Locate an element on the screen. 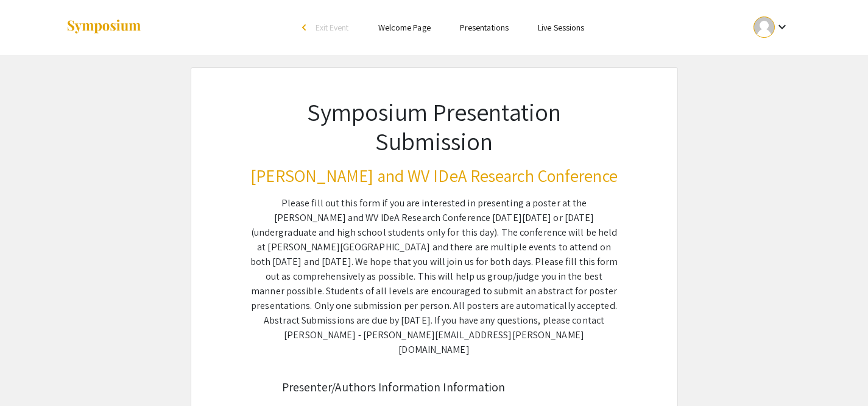 The height and width of the screenshot is (406, 868). div: Presenter/Authors Information Information is located at coordinates (434, 387).